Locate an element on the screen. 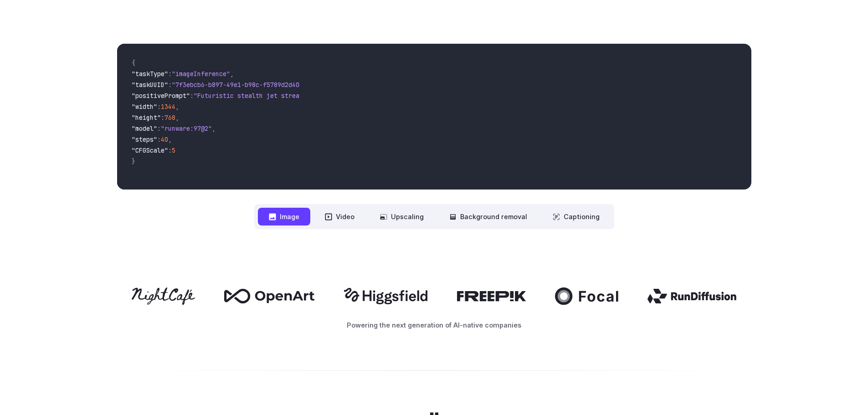 The image size is (868, 415). span: "taskType" is located at coordinates (150, 74).